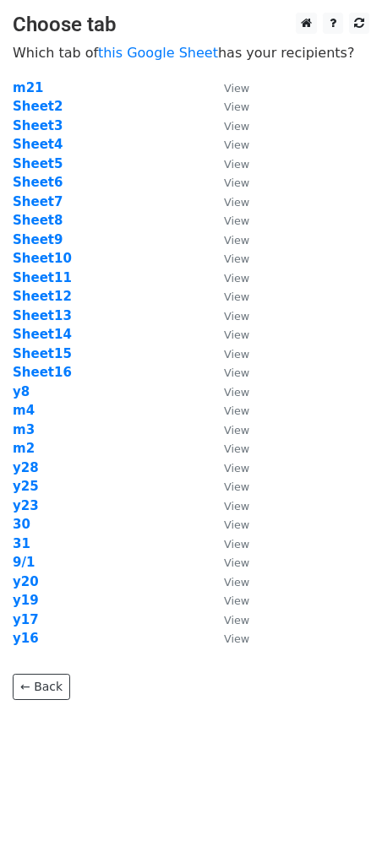  I want to click on strong: Sheet3, so click(37, 126).